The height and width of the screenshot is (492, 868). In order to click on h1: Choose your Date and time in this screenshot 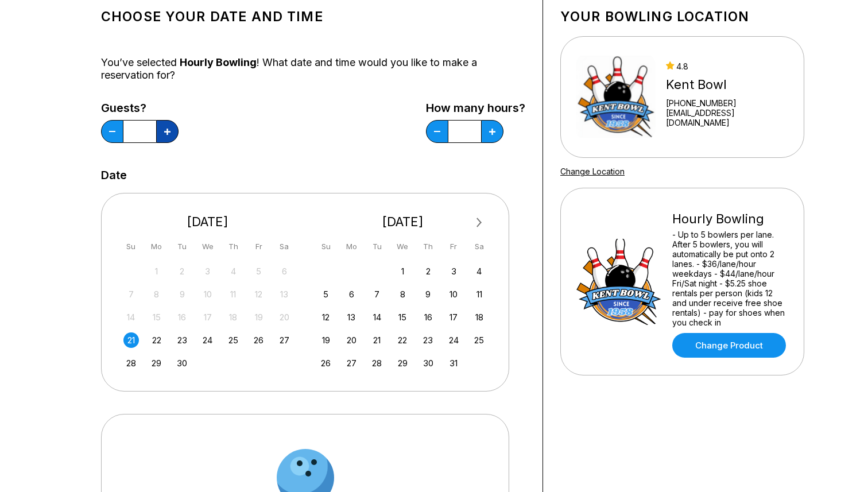, I will do `click(313, 17)`.